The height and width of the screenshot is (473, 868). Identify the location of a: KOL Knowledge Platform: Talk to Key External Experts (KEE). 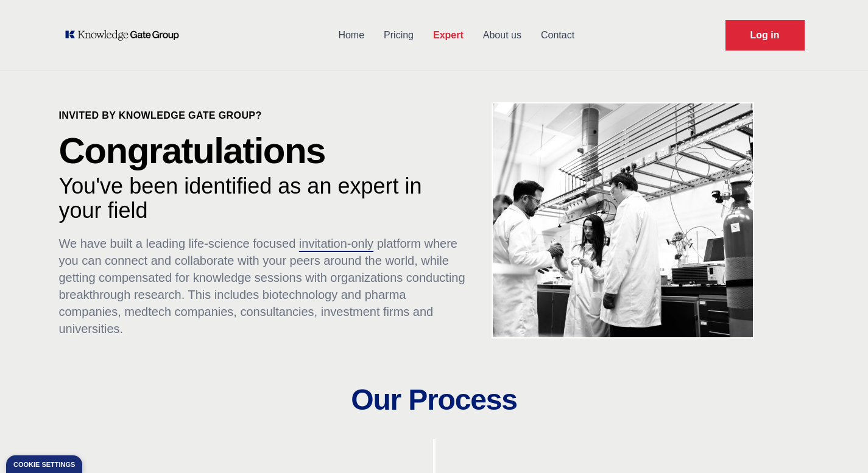
(125, 36).